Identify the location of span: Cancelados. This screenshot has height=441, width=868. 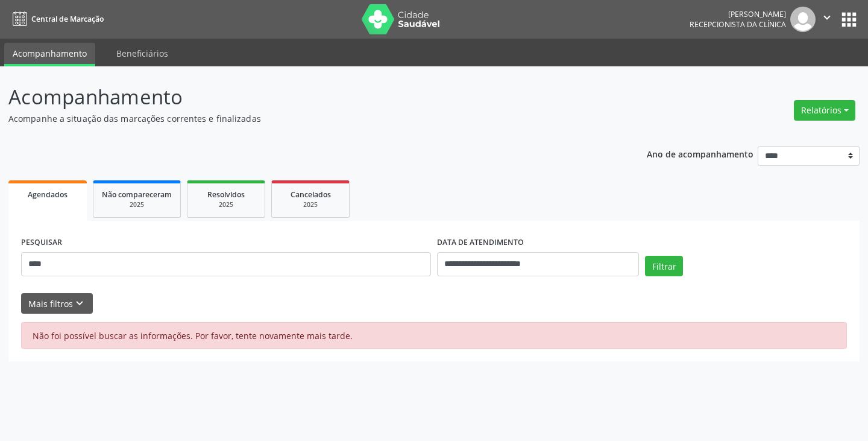
(310, 194).